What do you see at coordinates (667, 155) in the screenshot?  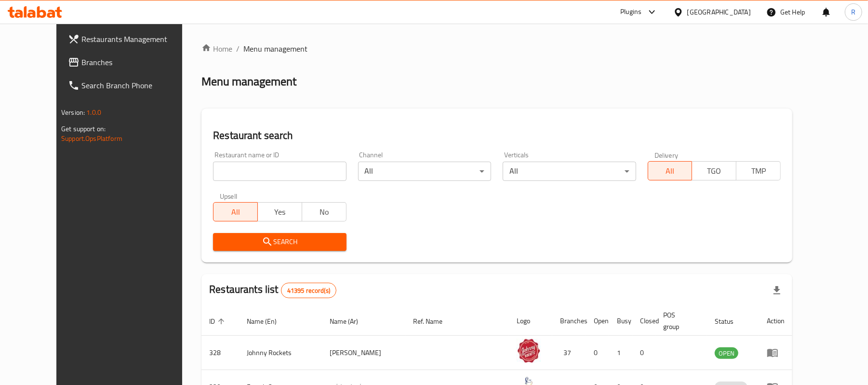 I see `label: Delivery` at bounding box center [667, 155].